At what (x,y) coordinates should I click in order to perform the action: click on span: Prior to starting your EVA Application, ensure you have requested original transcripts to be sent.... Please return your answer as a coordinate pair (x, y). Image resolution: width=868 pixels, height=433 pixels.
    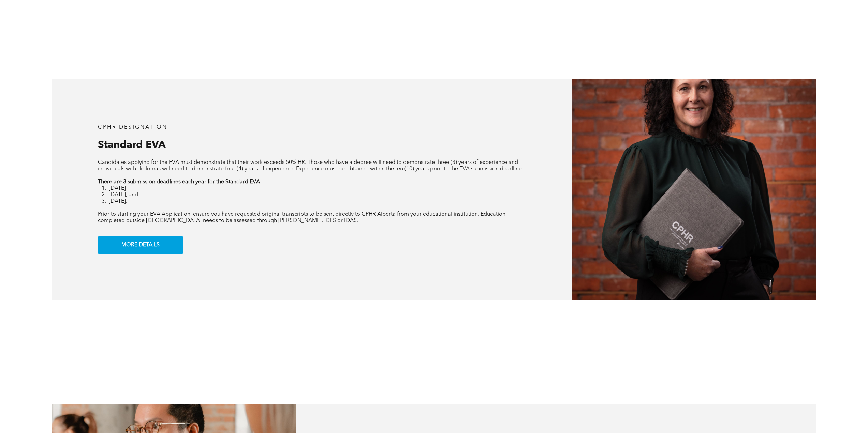
    Looking at the image, I should click on (301, 218).